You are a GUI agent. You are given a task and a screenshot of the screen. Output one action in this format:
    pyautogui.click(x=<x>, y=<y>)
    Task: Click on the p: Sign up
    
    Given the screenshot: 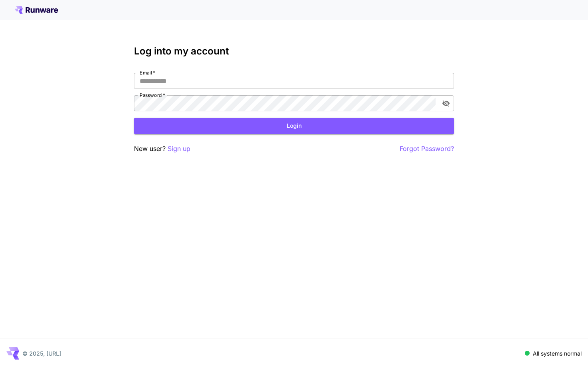 What is the action you would take?
    pyautogui.click(x=179, y=149)
    